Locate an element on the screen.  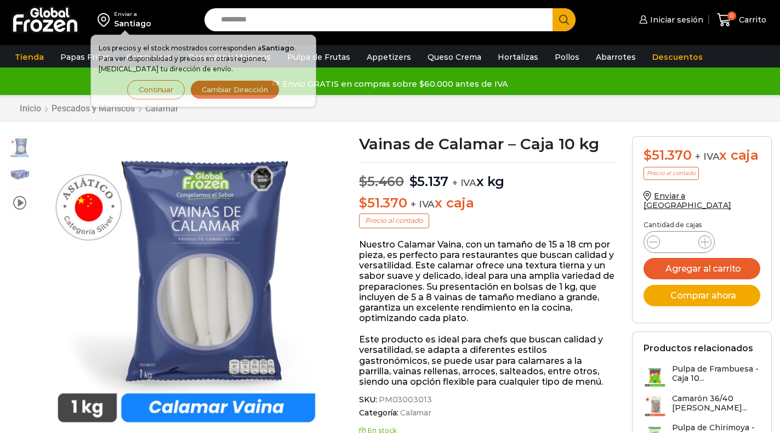
span: Iniciar sesión is located at coordinates (676, 20).